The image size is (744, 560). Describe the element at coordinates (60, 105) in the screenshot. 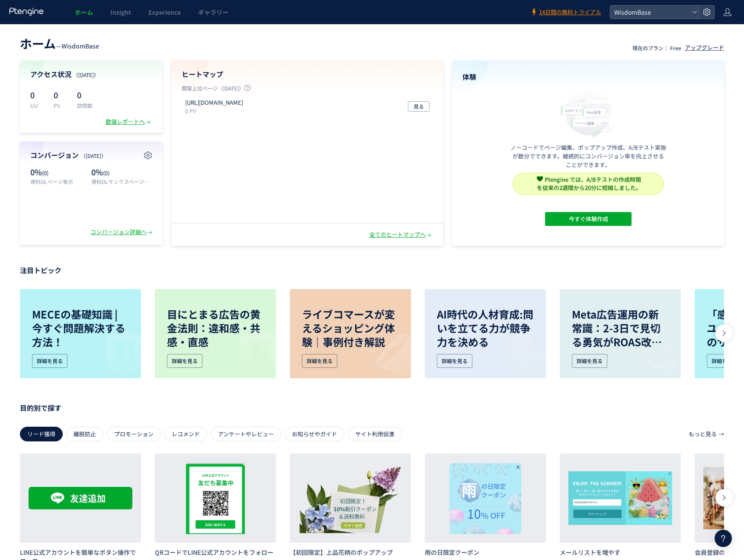

I see `p: PV` at that location.